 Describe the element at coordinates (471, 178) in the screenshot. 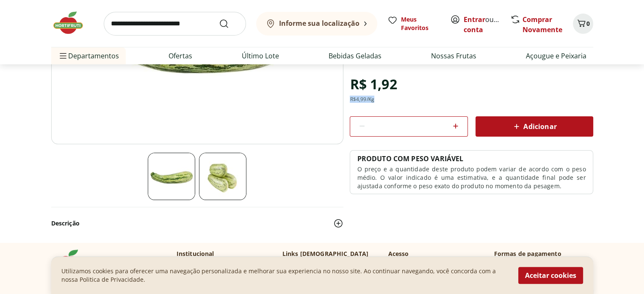

I see `p: O preço e a quantidade deste produto podem variar de acordo com o peso médio. O valor indicado é ...` at that location.